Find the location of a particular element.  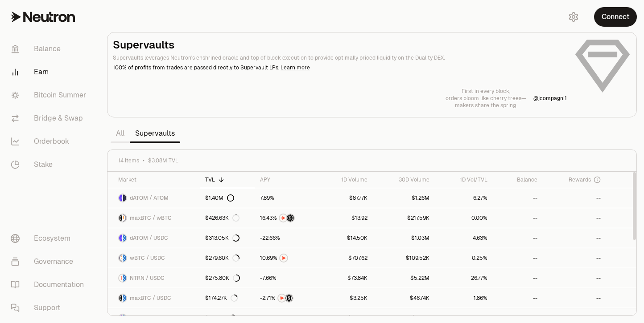

span: Rewards is located at coordinates (579, 180).